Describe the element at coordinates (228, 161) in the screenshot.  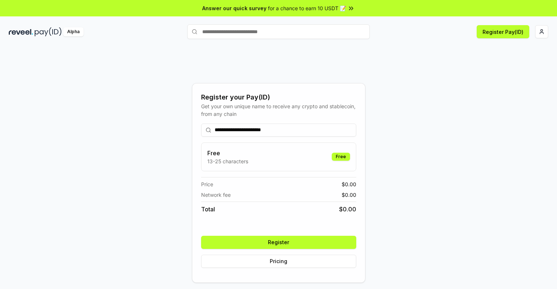
I see `p: 13-25 characters` at that location.